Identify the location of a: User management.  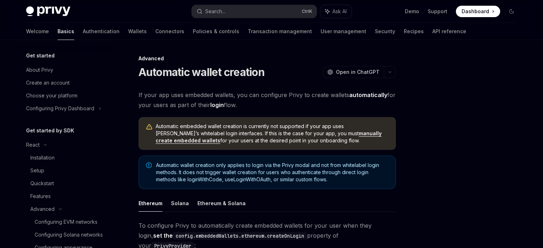
(343, 31).